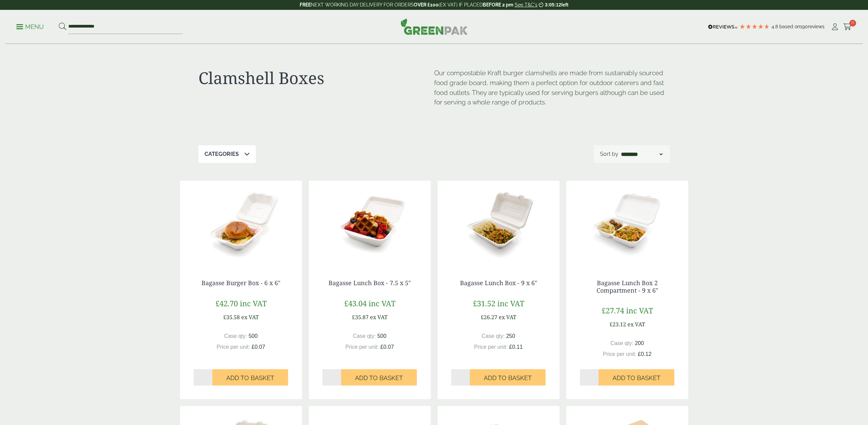 This screenshot has height=425, width=868. Describe the element at coordinates (789, 26) in the screenshot. I see `span: Based on` at that location.